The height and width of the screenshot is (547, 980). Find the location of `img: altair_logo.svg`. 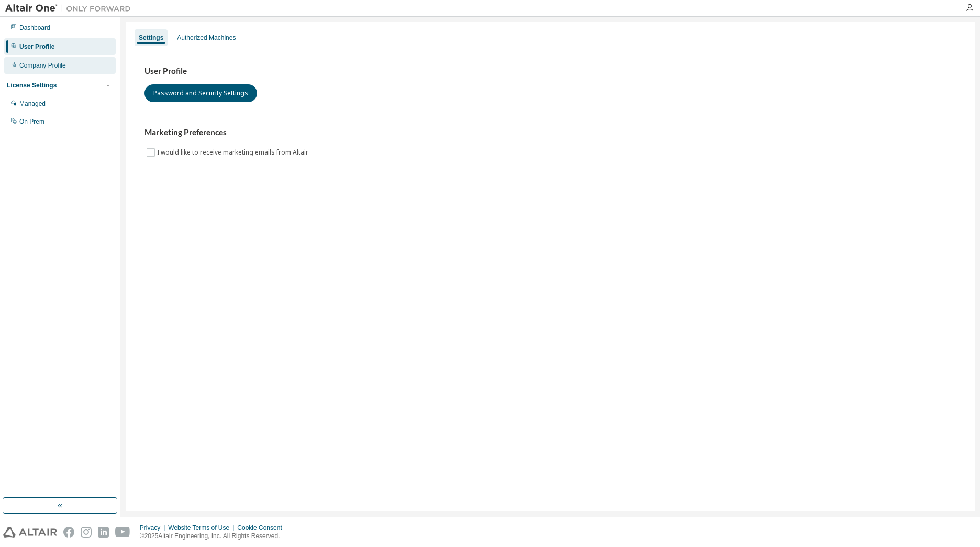

img: altair_logo.svg is located at coordinates (30, 532).